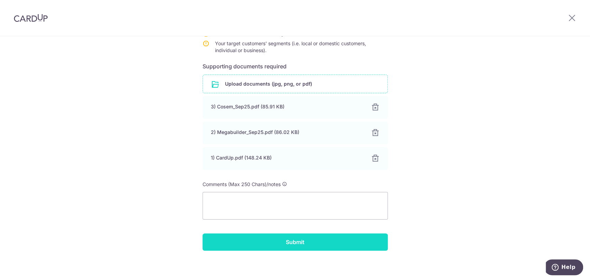 The height and width of the screenshot is (280, 590). I want to click on span: Comments (Max 250 Chars)/notes, so click(242, 184).